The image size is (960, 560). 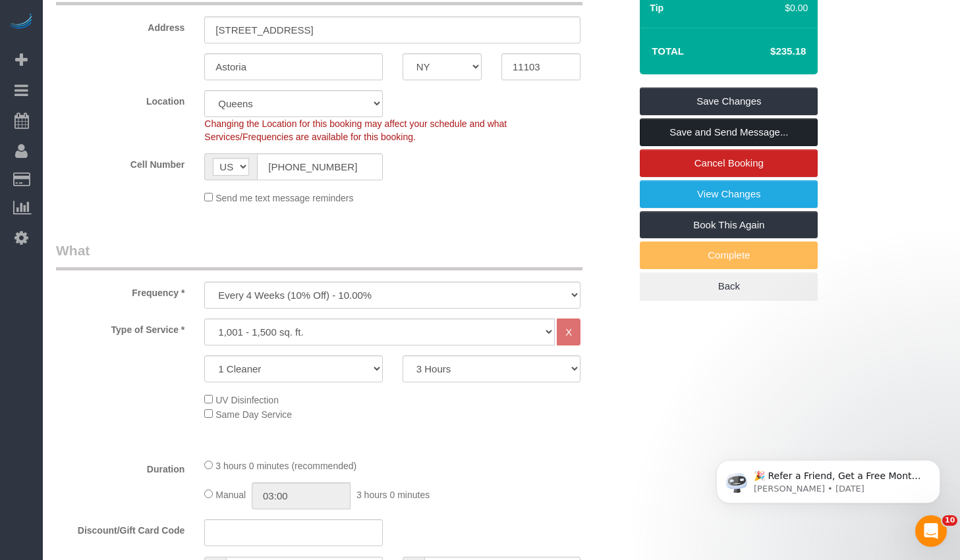 I want to click on h4: $235.18, so click(x=768, y=52).